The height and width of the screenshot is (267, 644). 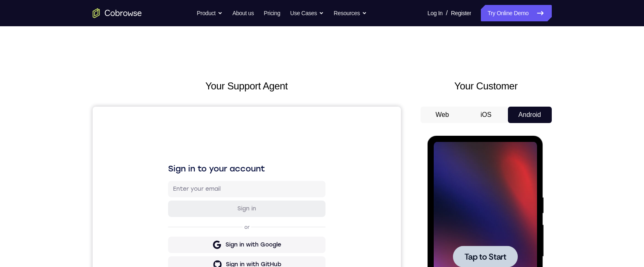 What do you see at coordinates (155, 102) in the screenshot?
I see `button: Sign in` at bounding box center [155, 102].